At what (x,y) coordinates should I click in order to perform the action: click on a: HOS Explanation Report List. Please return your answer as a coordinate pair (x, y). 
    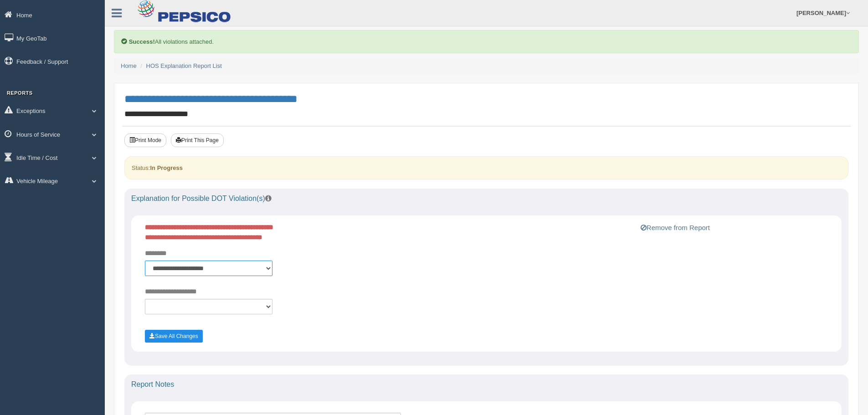
    Looking at the image, I should click on (184, 66).